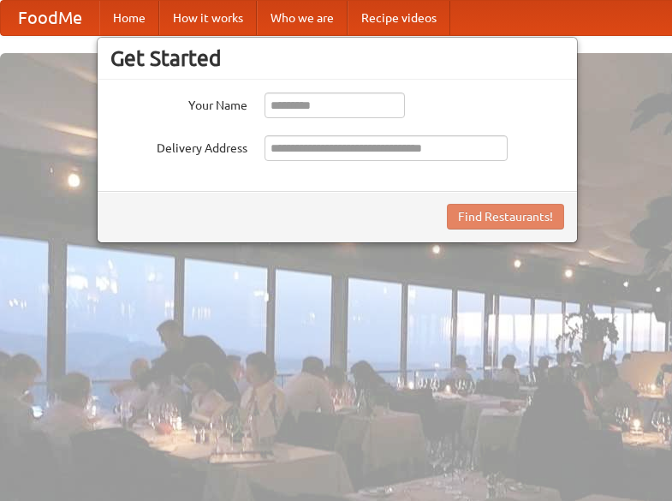 The width and height of the screenshot is (672, 501). What do you see at coordinates (208, 18) in the screenshot?
I see `a: How it works` at bounding box center [208, 18].